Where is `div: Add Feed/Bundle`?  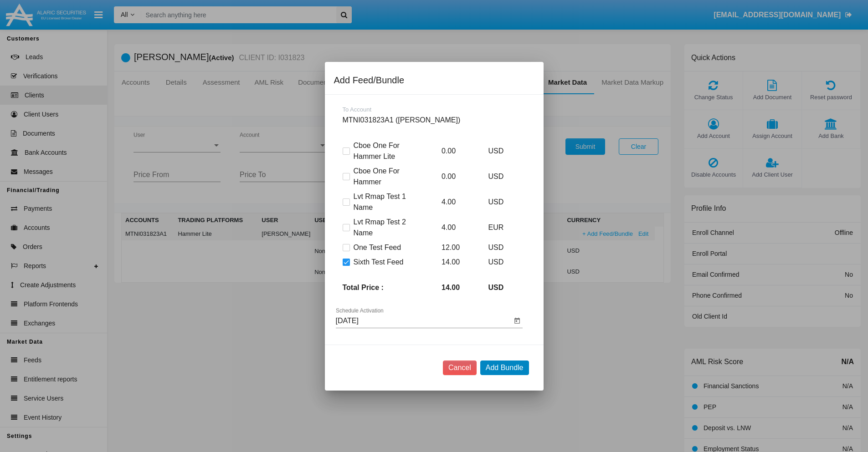 div: Add Feed/Bundle is located at coordinates (434, 80).